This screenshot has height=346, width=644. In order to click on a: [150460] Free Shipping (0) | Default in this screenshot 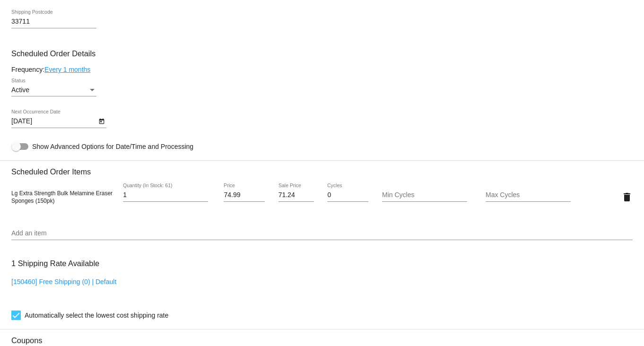, I will do `click(64, 282)`.